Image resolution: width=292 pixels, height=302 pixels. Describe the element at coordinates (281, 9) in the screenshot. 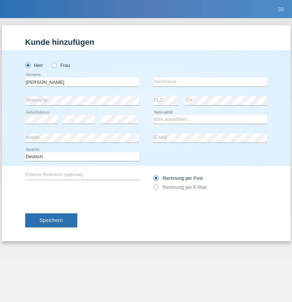

I see `a: menu` at that location.